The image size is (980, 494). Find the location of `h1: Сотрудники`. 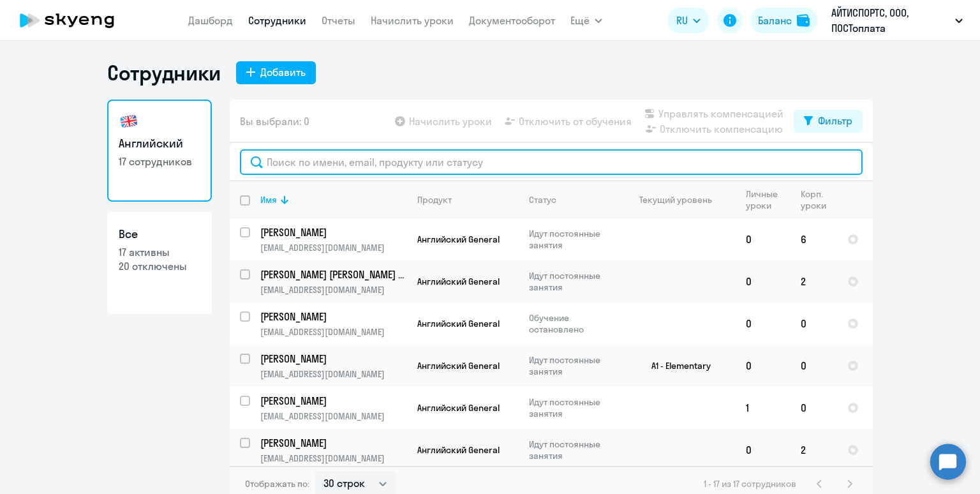

h1: Сотрудники is located at coordinates (164, 72).